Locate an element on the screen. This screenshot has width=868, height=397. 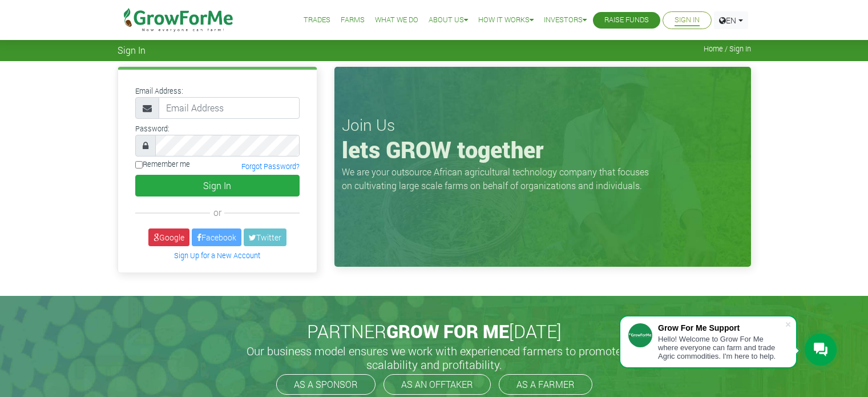
label: Remember me is located at coordinates (163, 164).